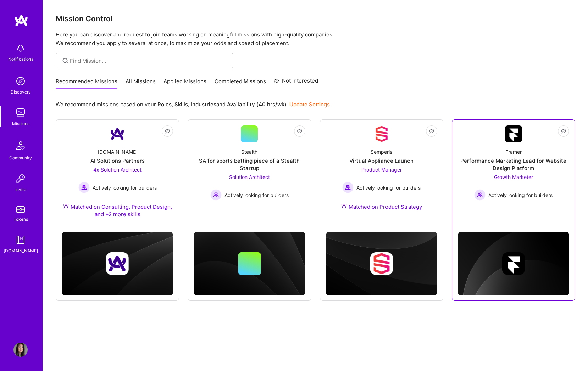 The width and height of the screenshot is (588, 371). What do you see at coordinates (21, 158) in the screenshot?
I see `div: Community` at bounding box center [21, 158].